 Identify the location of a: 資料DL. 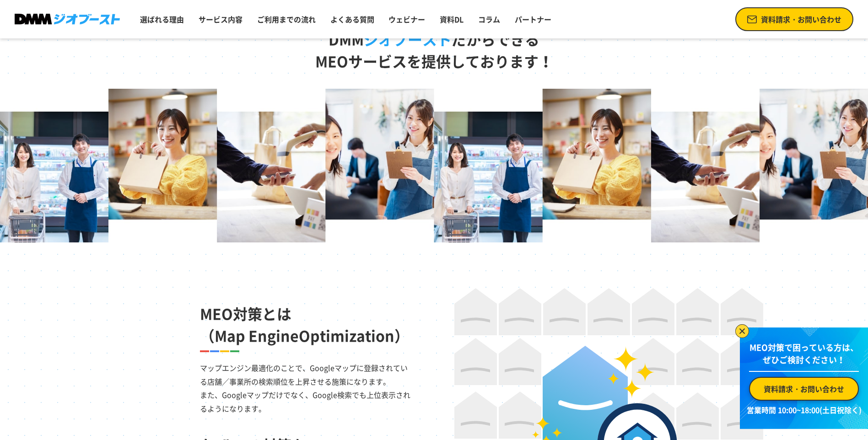
(451, 19).